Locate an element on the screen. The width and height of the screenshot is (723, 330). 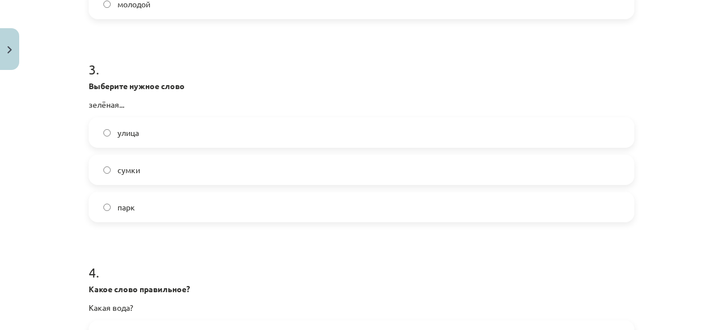
h1: 3 . is located at coordinates (361, 59).